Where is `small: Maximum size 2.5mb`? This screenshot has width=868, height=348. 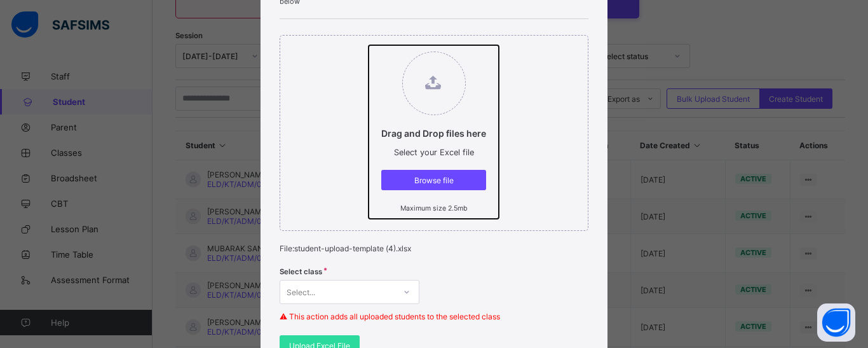
small: Maximum size 2.5mb is located at coordinates (434, 208).